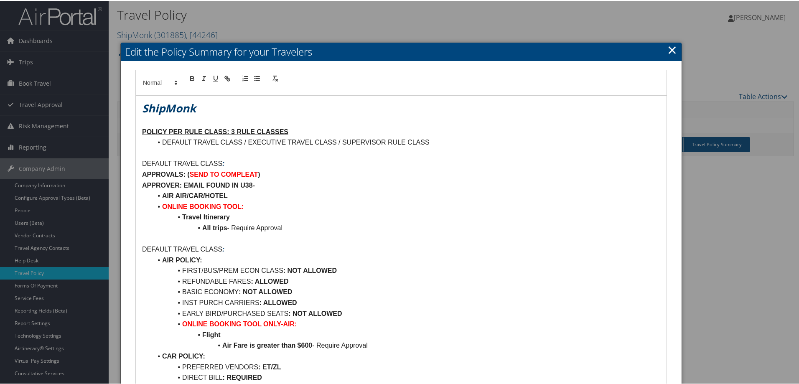 This screenshot has height=384, width=799. I want to click on strong: CAR POLICY:, so click(183, 355).